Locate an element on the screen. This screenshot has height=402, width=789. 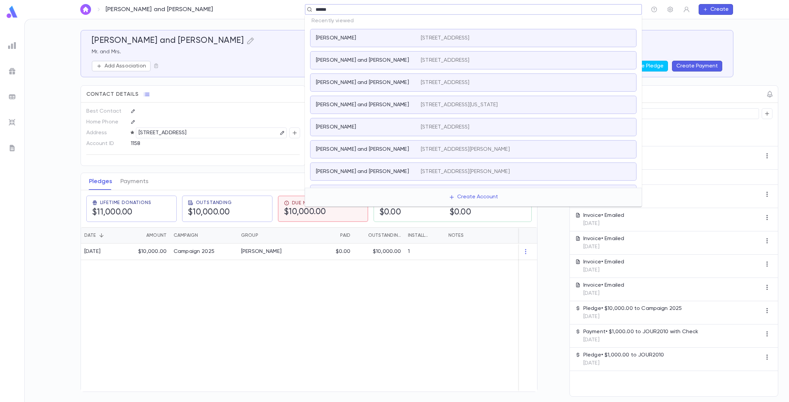
span: Due Now is located at coordinates (304, 203).